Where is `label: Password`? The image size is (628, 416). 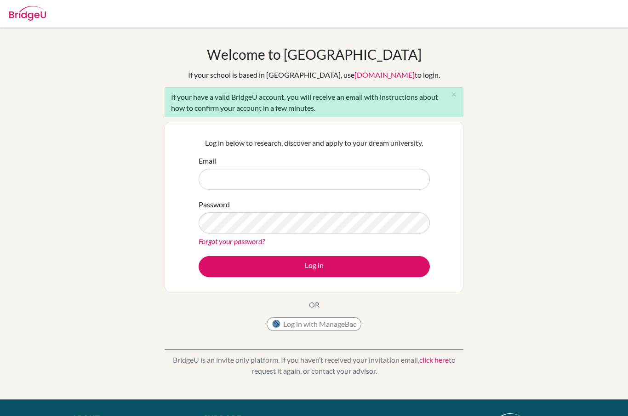
label: Password is located at coordinates (214, 205).